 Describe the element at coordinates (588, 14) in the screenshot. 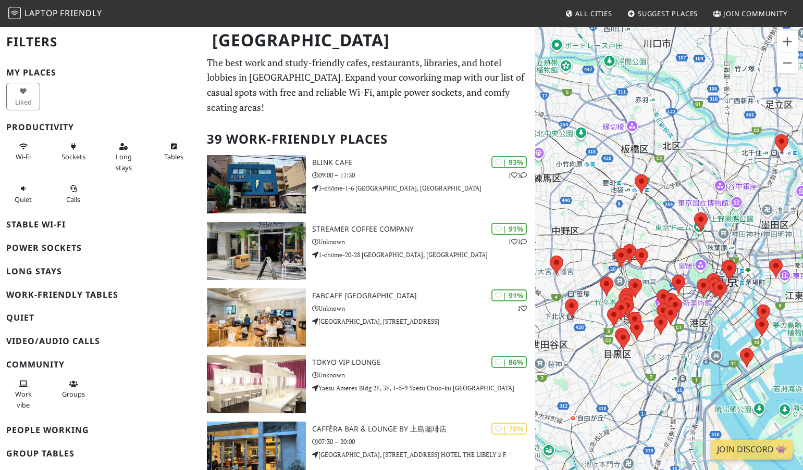

I see `a: All Cities` at that location.